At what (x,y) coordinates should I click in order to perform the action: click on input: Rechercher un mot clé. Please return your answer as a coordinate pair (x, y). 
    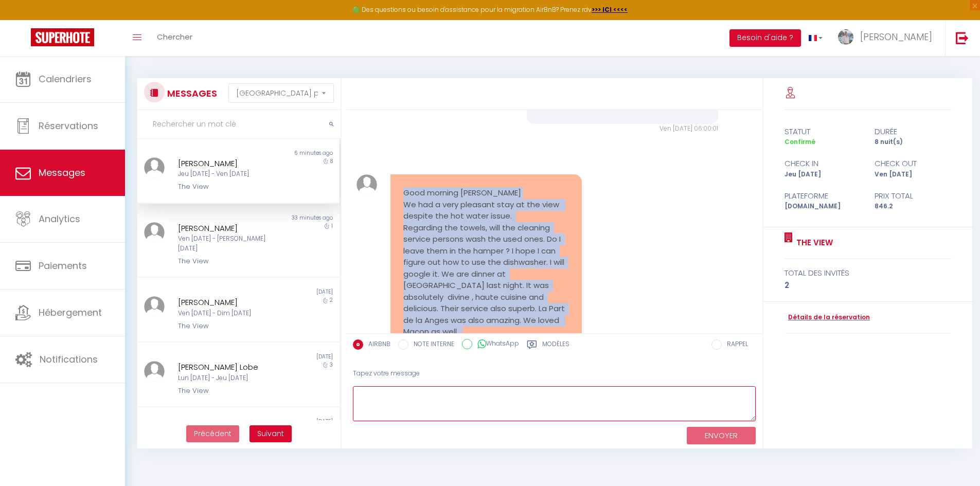
    Looking at the image, I should click on (238, 125).